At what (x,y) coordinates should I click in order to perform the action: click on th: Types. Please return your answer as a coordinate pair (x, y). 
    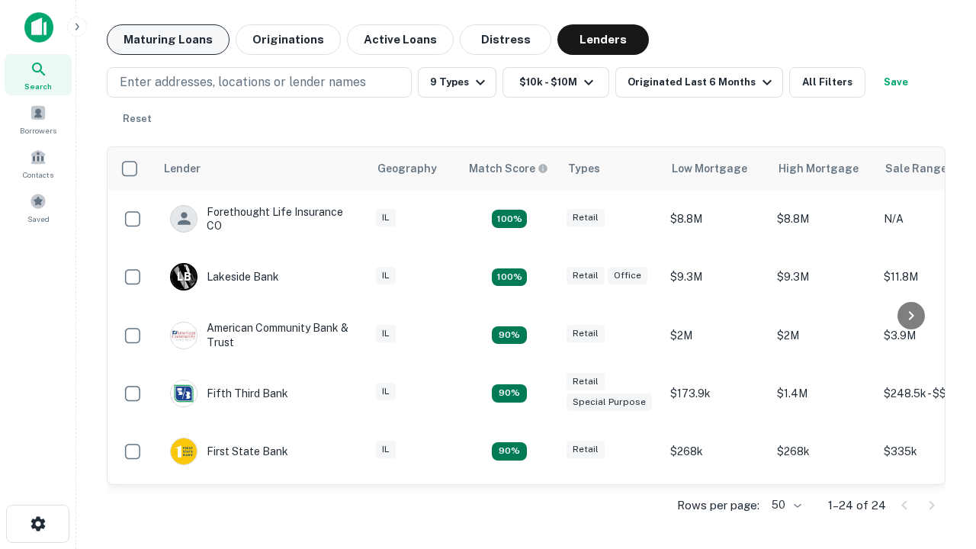
    Looking at the image, I should click on (611, 169).